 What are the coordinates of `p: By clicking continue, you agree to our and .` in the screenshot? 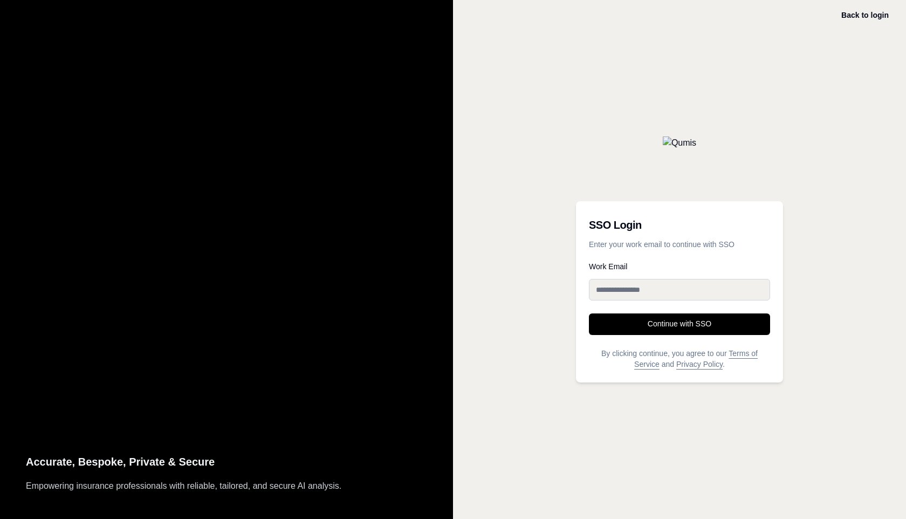 It's located at (680, 359).